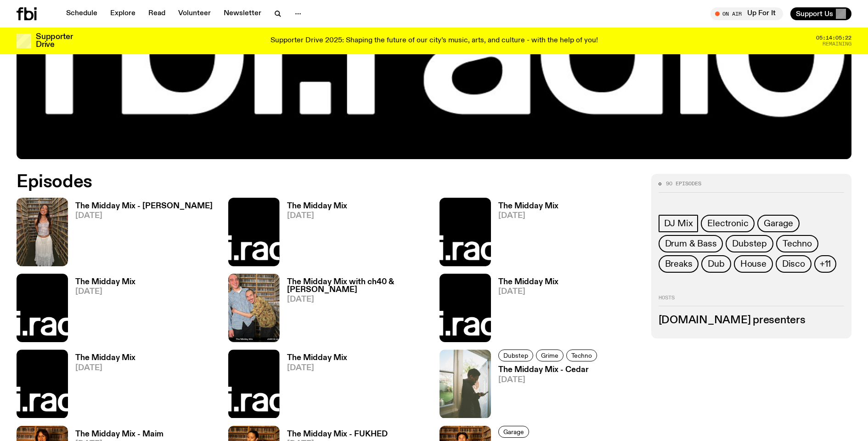 This screenshot has height=441, width=868. Describe the element at coordinates (793, 263) in the screenshot. I see `span: Disco` at that location.